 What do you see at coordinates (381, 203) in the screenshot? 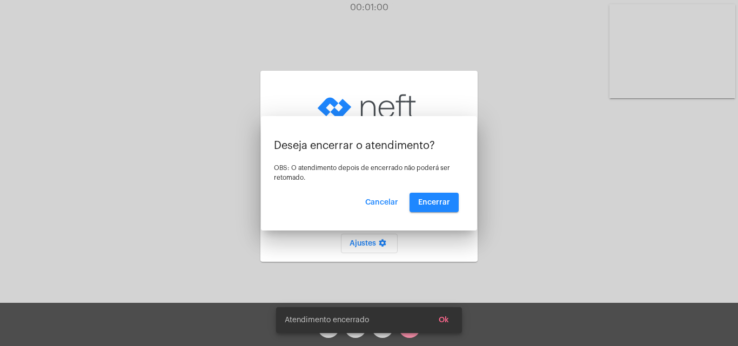
I see `span: Cancelar` at bounding box center [381, 203].